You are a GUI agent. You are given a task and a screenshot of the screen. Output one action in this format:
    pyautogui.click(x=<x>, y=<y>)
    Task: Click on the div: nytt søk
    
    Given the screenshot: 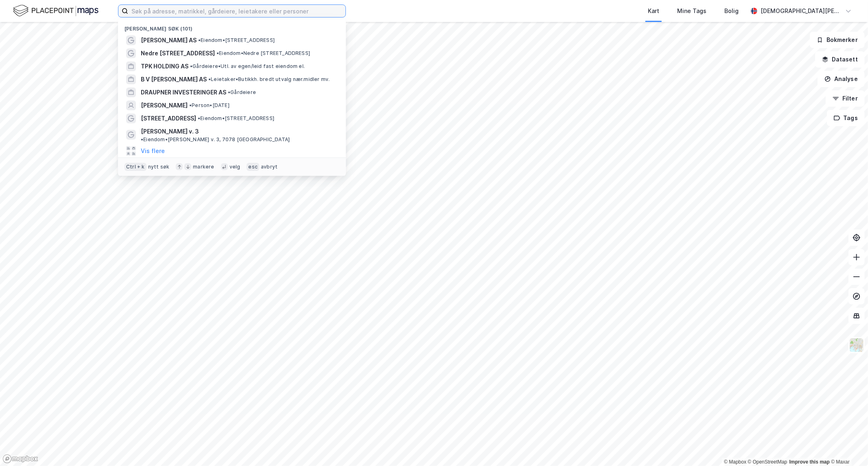 What is the action you would take?
    pyautogui.click(x=159, y=167)
    